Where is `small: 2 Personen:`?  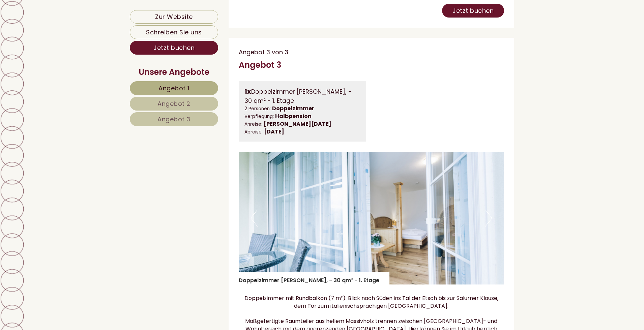 small: 2 Personen: is located at coordinates (258, 109).